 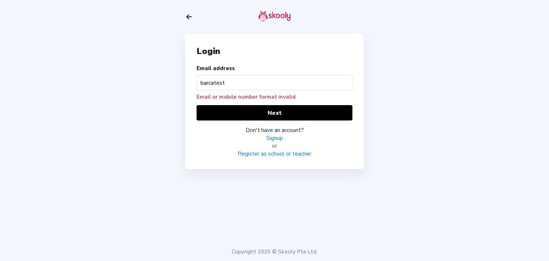 What do you see at coordinates (189, 17) in the screenshot?
I see `ion-icon: arrow back outline` at bounding box center [189, 17].